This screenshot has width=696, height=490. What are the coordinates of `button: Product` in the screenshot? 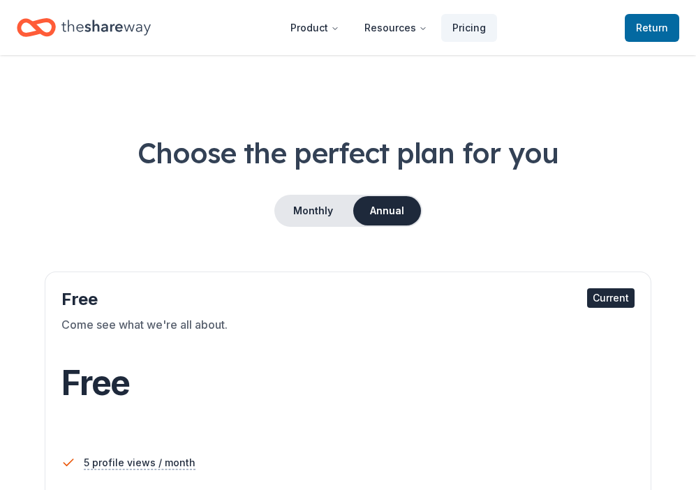 It's located at (315, 28).